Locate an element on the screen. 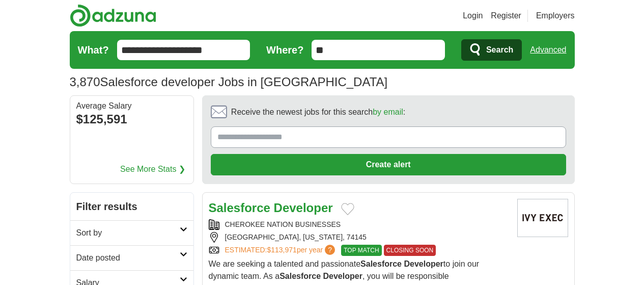 The height and width of the screenshot is (285, 644). h2: Filter results is located at coordinates (132, 206).